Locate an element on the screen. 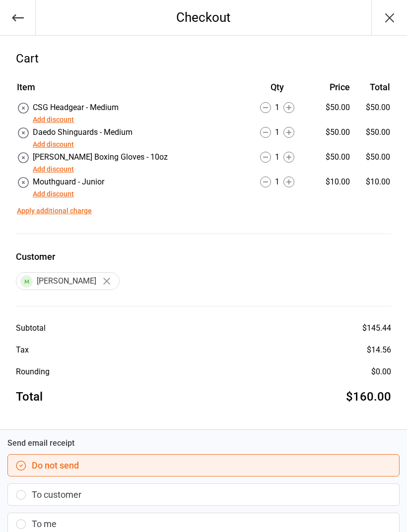 This screenshot has height=532, width=407. div: Tax is located at coordinates (22, 350).